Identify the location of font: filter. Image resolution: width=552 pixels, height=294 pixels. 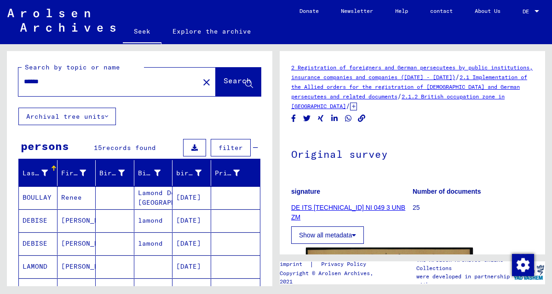
(230, 148).